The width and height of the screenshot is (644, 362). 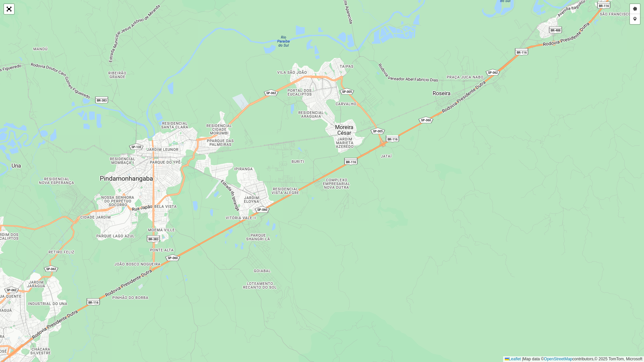 I want to click on div: Map data © contributors,© 2025 TomTom, Microsoft, so click(x=574, y=358).